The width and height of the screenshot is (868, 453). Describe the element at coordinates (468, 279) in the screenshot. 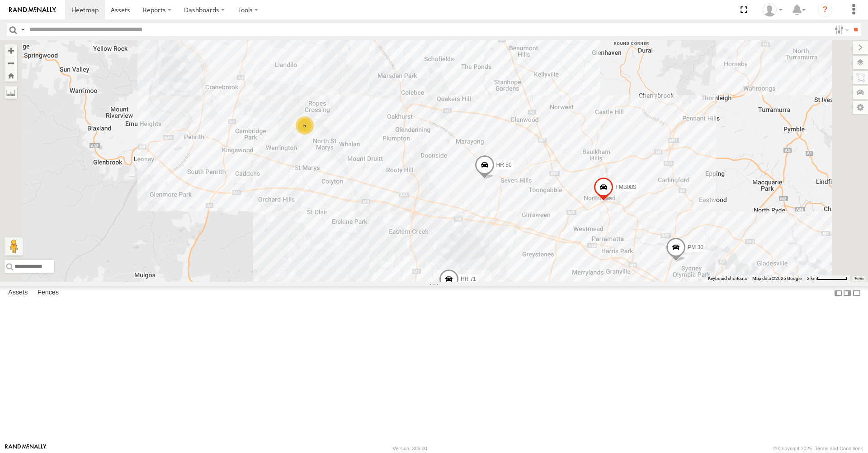

I see `span: HR 71` at that location.